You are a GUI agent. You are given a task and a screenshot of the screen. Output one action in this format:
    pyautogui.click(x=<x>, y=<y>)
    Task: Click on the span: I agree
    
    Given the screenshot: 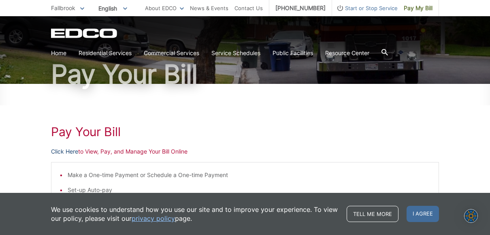 What is the action you would take?
    pyautogui.click(x=423, y=214)
    